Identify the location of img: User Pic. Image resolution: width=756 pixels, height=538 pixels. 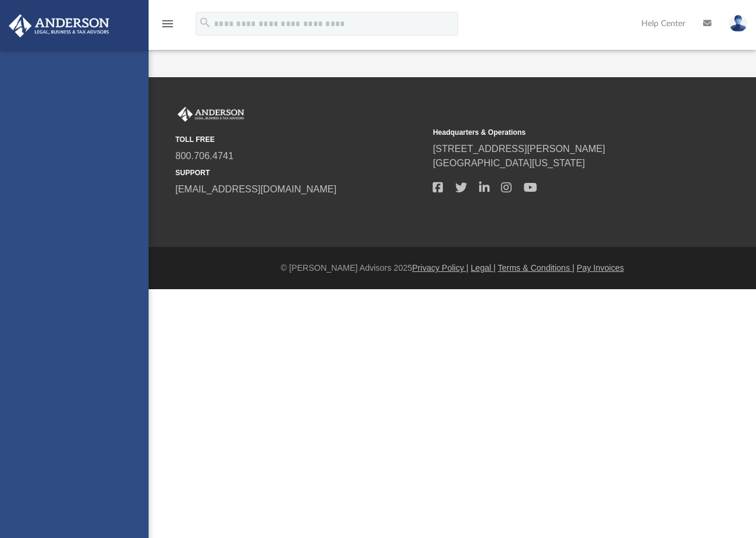
(738, 23).